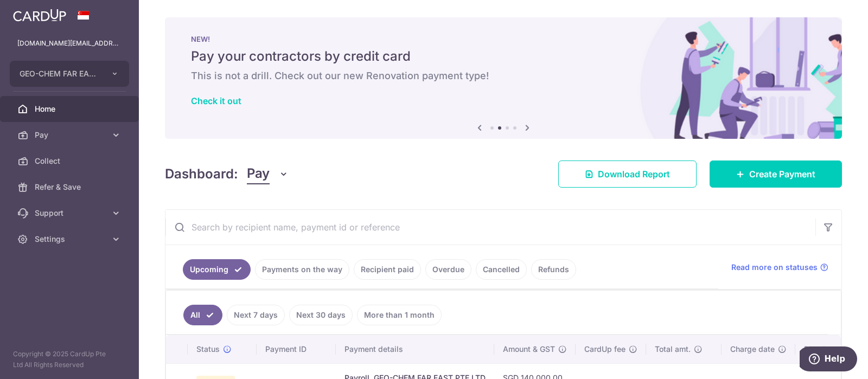  What do you see at coordinates (529, 349) in the screenshot?
I see `span: Amount & GST` at bounding box center [529, 349].